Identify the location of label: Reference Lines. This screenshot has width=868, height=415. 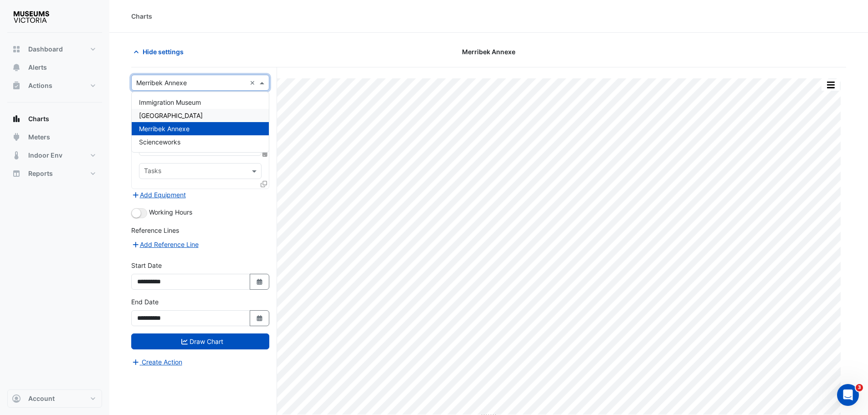
(155, 230).